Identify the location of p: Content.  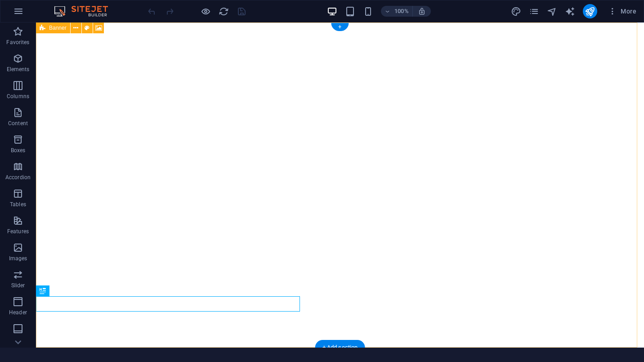
(18, 123).